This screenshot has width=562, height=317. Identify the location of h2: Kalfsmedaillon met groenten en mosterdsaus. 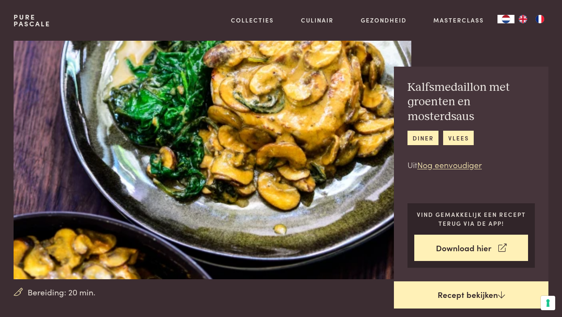
(471, 102).